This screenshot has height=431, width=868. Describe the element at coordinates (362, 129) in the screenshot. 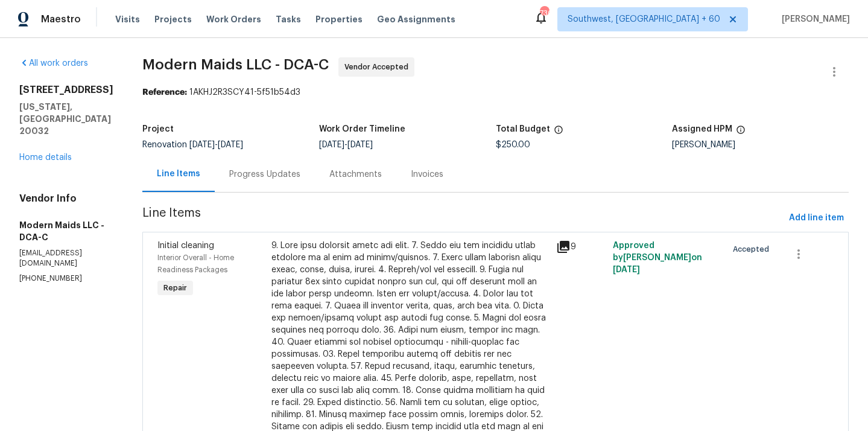

I see `h5: Work Order Timeline` at that location.